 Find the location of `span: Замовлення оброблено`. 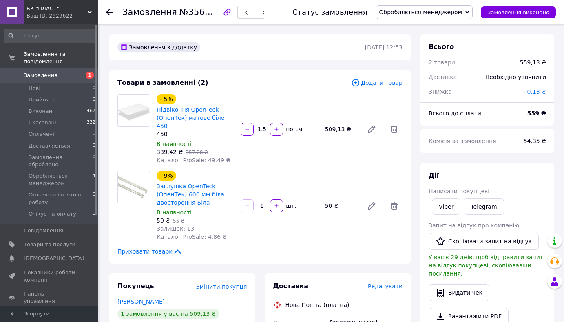

span: Замовлення оброблено is located at coordinates (60, 161).